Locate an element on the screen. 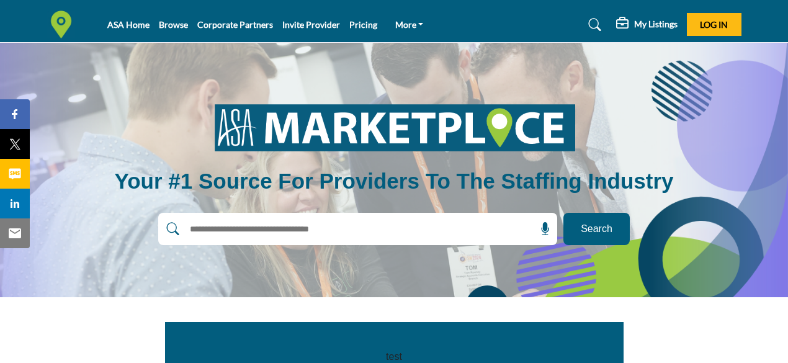 This screenshot has height=363, width=788. a: Pricing is located at coordinates (363, 24).